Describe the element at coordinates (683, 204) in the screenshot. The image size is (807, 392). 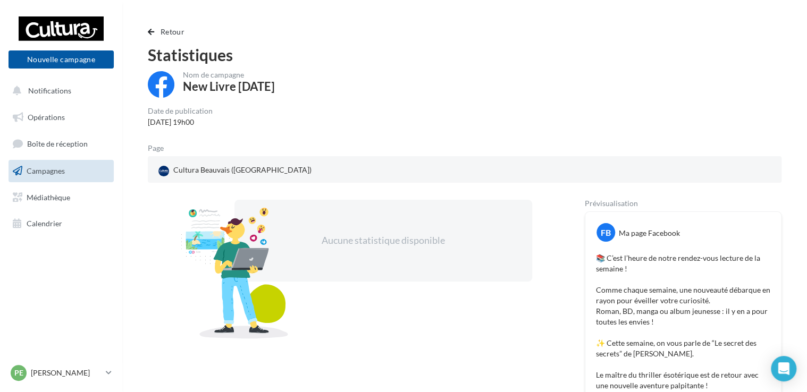
I see `div: Prévisualisation` at that location.